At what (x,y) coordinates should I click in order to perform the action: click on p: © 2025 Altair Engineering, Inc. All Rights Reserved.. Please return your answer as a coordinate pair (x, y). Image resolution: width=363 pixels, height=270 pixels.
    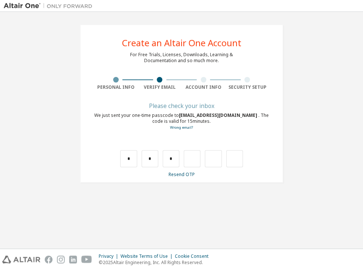
    Looking at the image, I should click on (156, 262).